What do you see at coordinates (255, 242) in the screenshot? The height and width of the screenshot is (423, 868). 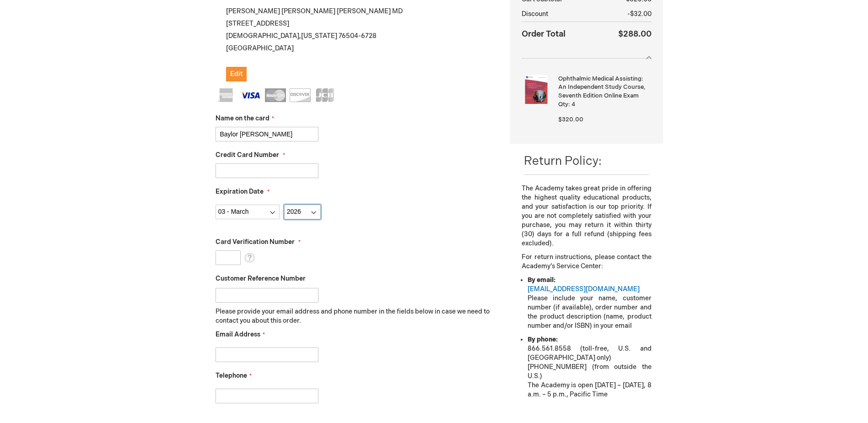 I see `span: Card Verification Number` at bounding box center [255, 242].